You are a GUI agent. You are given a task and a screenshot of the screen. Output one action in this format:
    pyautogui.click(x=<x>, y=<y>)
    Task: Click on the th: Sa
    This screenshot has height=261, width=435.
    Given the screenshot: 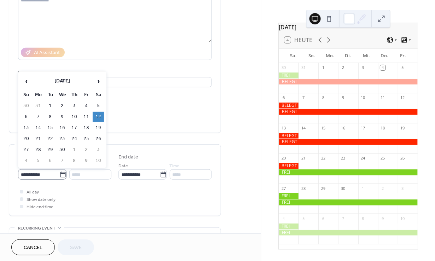 What is the action you would take?
    pyautogui.click(x=98, y=95)
    